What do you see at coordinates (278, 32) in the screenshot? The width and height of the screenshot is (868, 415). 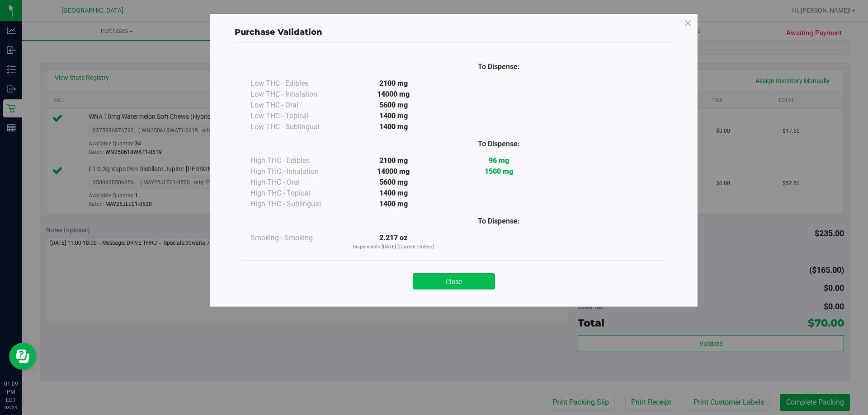 I see `span: Purchase Validation` at bounding box center [278, 32].